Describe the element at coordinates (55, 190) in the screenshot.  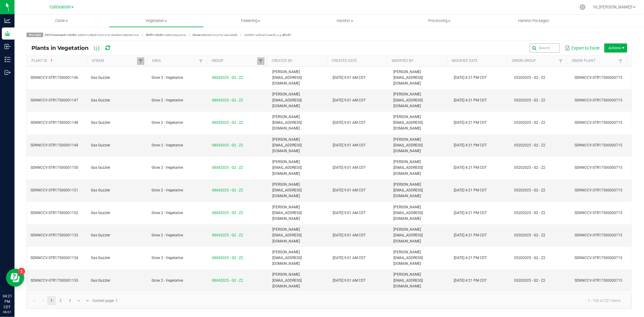
I see `span: SDNNCCV-STR17500001151` at that location.